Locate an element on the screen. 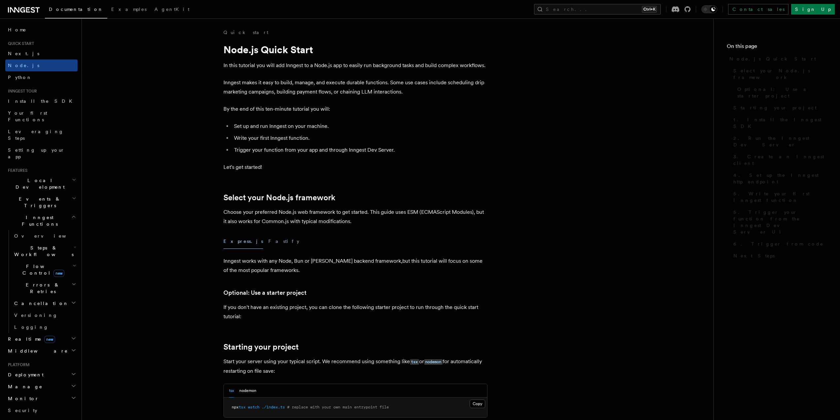 The height and width of the screenshot is (420, 840). button: Deployment is located at coordinates (41, 374).